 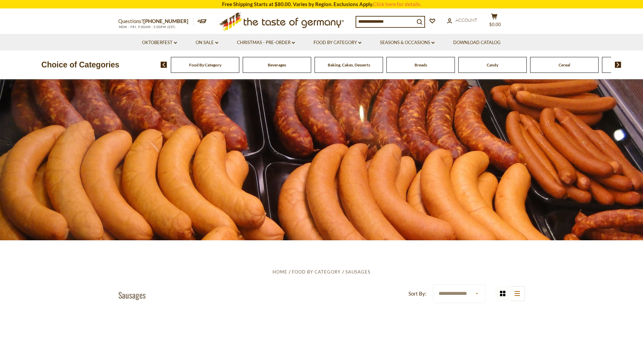 I want to click on a: Christmas - PRE-ORDER, so click(x=265, y=43).